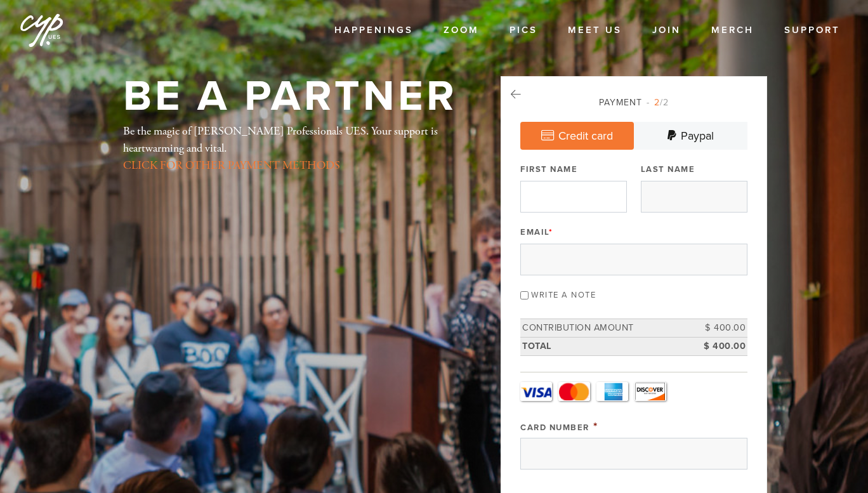 This screenshot has width=868, height=493. What do you see at coordinates (606, 345) in the screenshot?
I see `td: Total` at bounding box center [606, 345].